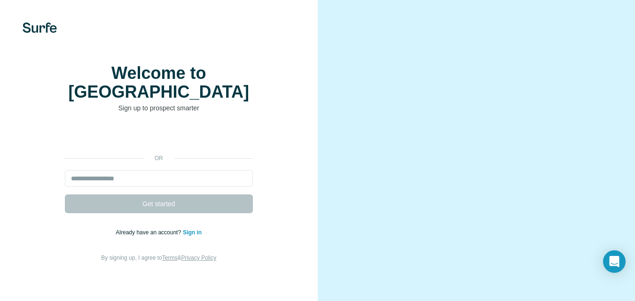  What do you see at coordinates (149, 233) in the screenshot?
I see `span: Already have an account?` at bounding box center [149, 233].